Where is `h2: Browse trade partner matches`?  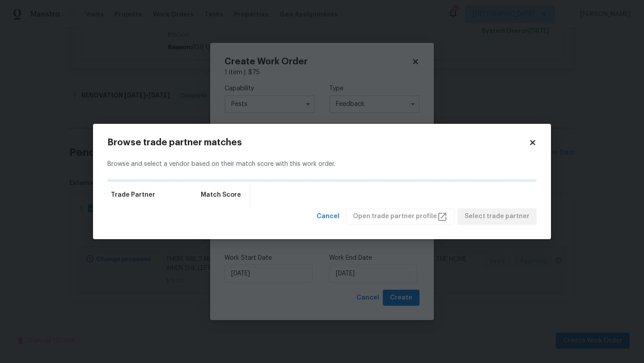
h2: Browse trade partner matches is located at coordinates (319, 142).